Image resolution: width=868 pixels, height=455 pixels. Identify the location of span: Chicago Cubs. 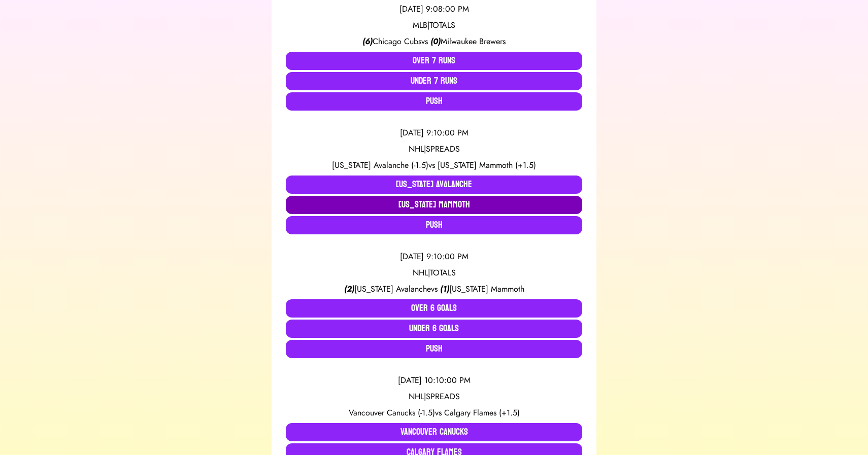
(397, 41).